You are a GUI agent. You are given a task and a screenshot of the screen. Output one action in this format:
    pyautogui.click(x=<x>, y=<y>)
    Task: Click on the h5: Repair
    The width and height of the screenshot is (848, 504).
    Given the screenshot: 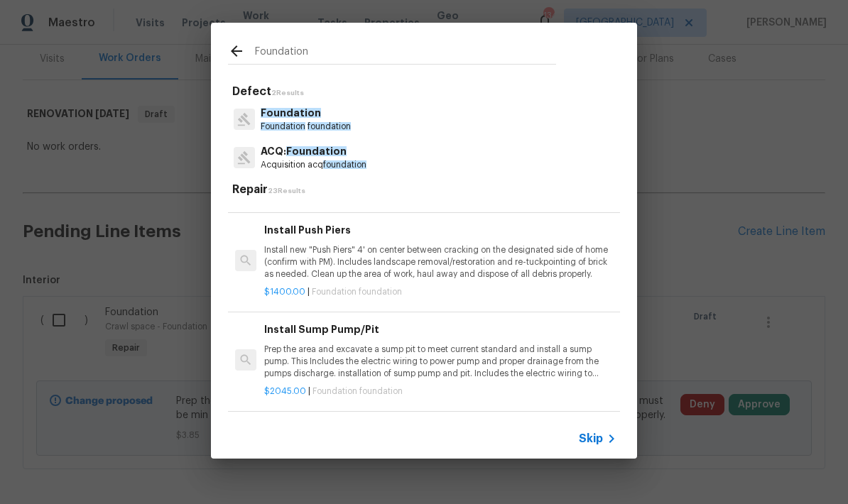 What is the action you would take?
    pyautogui.click(x=426, y=189)
    